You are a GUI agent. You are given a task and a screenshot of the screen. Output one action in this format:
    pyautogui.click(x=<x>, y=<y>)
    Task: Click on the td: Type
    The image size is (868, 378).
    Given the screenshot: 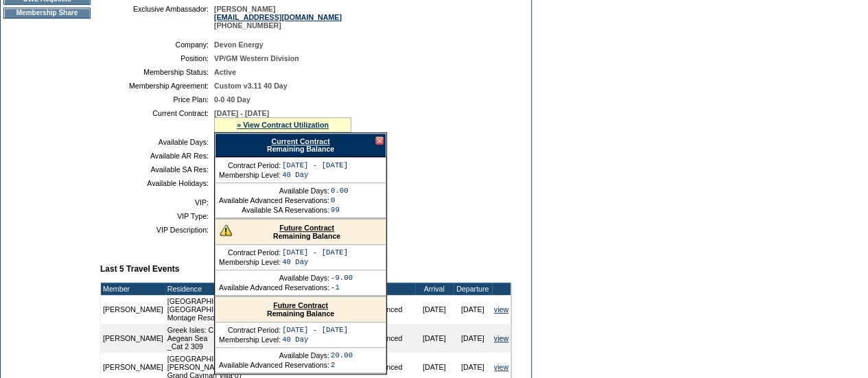 What is the action you would take?
    pyautogui.click(x=391, y=289)
    